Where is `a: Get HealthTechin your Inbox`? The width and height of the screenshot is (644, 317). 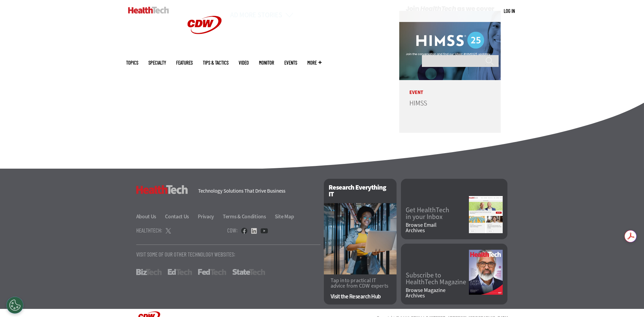 a: Get HealthTechin your Inbox is located at coordinates (437, 213).